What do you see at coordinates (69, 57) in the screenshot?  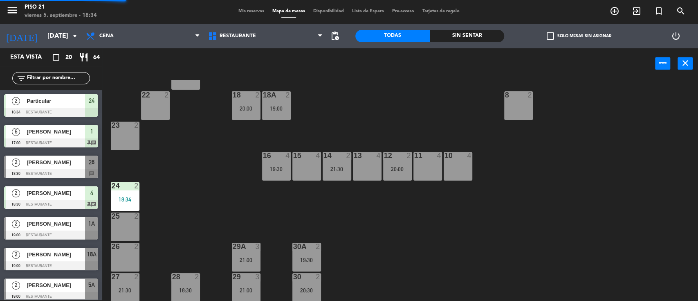 I see `span: 20` at bounding box center [69, 57].